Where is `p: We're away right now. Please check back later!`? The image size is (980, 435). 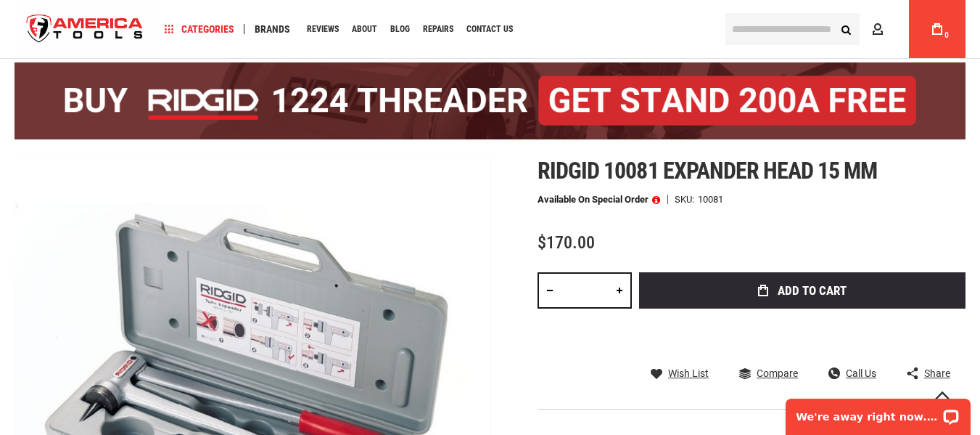
p: We're away right now. Please check back later! is located at coordinates (92, 27).